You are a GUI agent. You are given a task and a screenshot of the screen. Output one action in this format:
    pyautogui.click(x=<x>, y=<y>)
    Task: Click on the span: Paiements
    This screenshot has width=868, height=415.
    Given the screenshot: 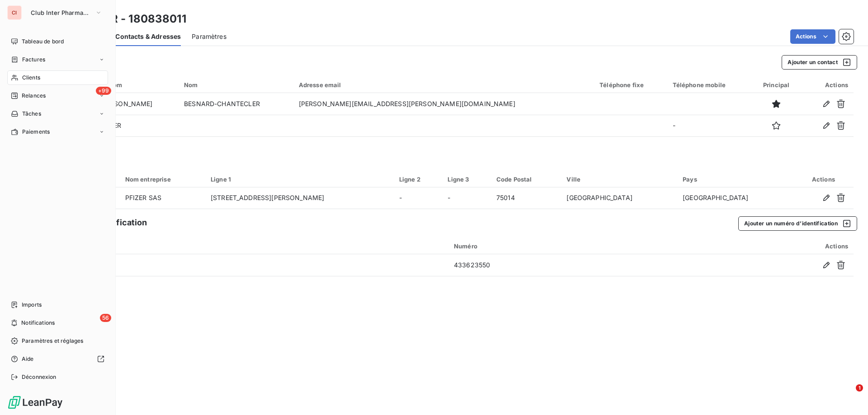 What is the action you would take?
    pyautogui.click(x=36, y=132)
    